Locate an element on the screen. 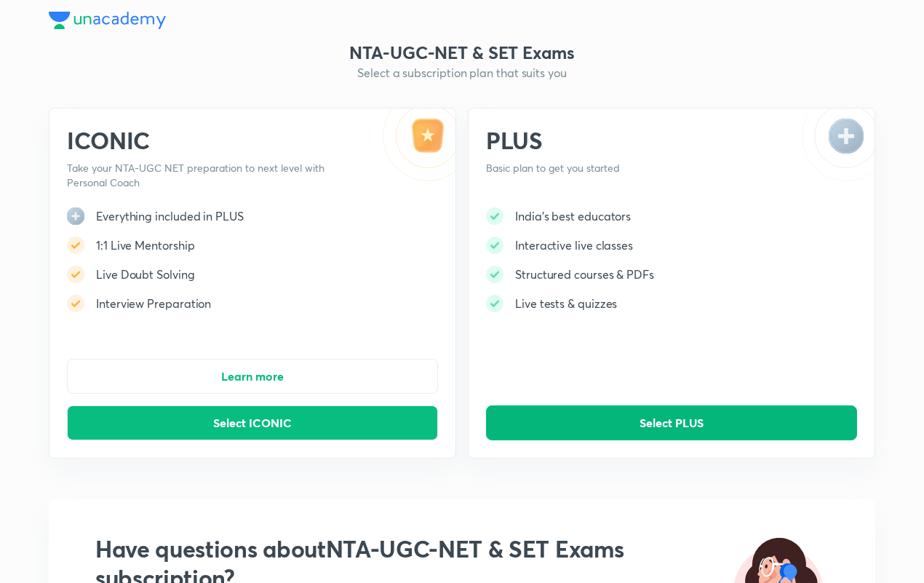  span: Select ICONIC is located at coordinates (253, 423).